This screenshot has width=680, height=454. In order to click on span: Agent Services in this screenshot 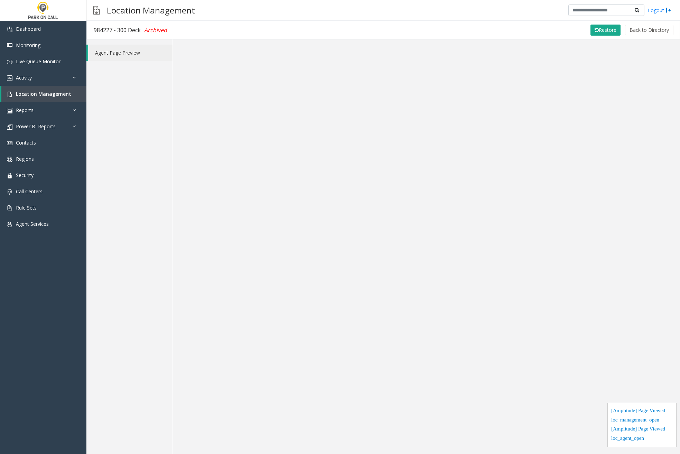, I will do `click(32, 224)`.